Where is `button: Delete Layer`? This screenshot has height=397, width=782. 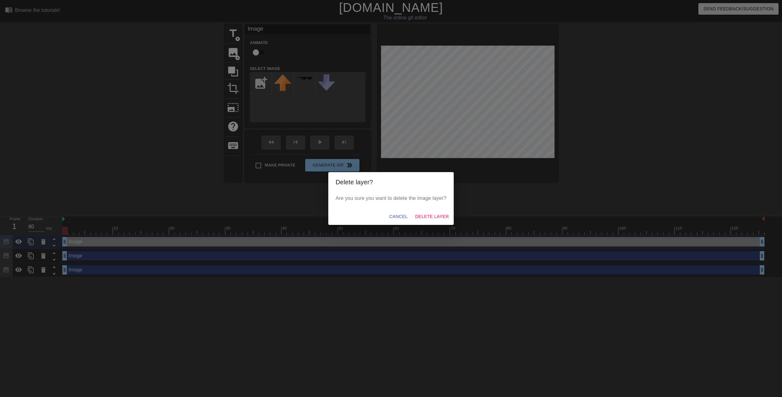
button: Delete Layer is located at coordinates (432, 216).